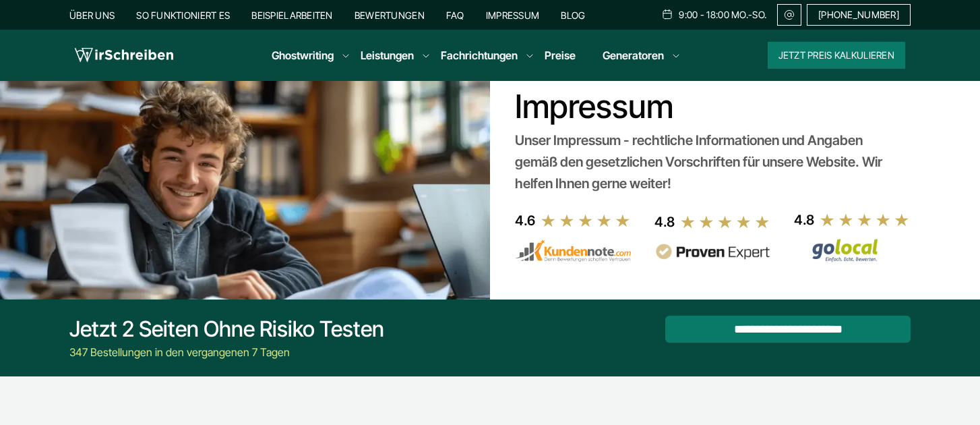 The image size is (980, 425). What do you see at coordinates (573, 251) in the screenshot?
I see `img: kundennote` at bounding box center [573, 251].